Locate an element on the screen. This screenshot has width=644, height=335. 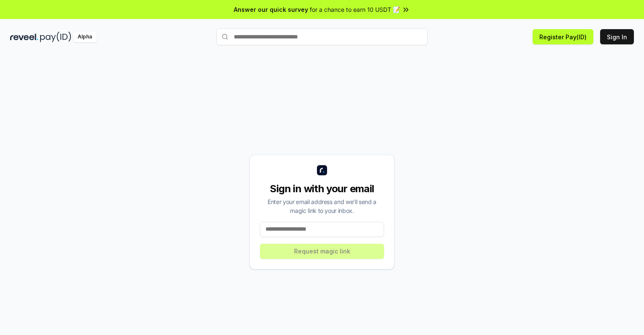
span: for a chance to earn 10 USDT 📝 is located at coordinates (355, 9).